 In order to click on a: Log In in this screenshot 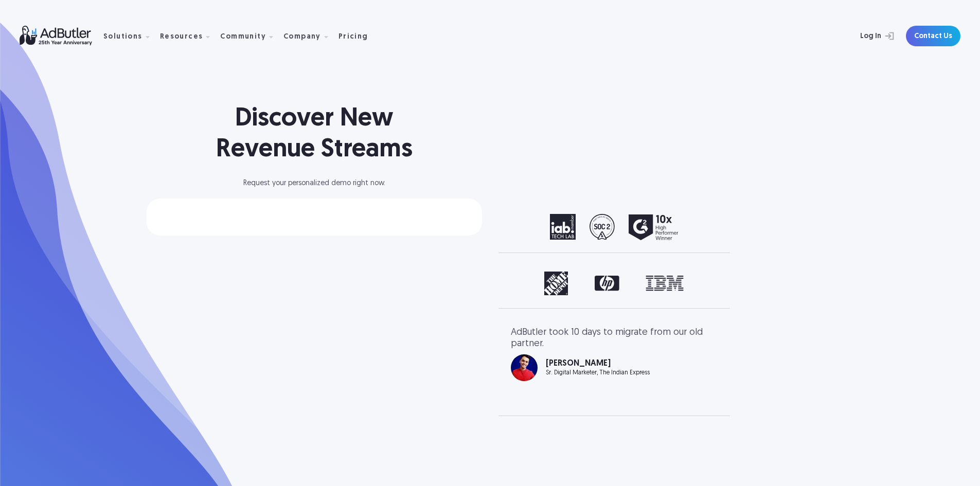, I will do `click(867, 36)`.